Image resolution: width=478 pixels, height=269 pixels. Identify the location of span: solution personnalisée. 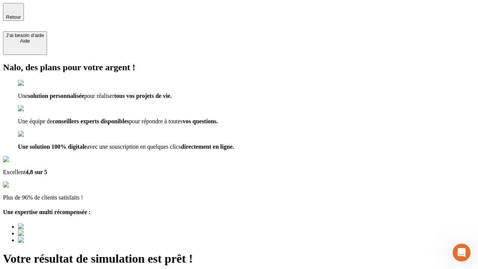
(56, 96).